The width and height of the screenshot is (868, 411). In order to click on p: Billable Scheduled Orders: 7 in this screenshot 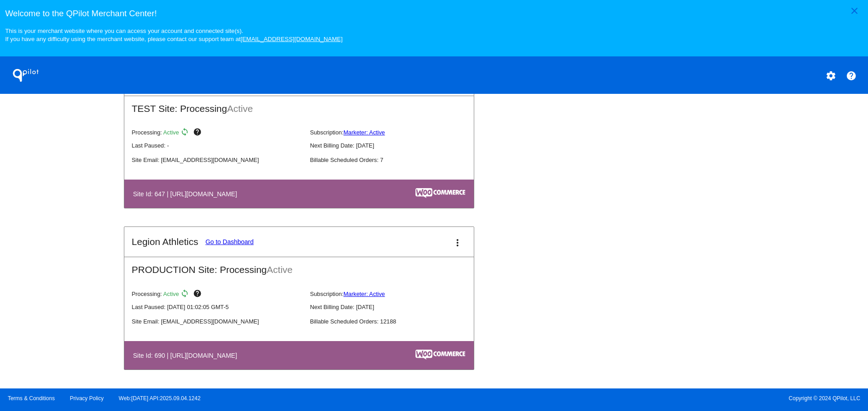, I will do `click(395, 160)`.